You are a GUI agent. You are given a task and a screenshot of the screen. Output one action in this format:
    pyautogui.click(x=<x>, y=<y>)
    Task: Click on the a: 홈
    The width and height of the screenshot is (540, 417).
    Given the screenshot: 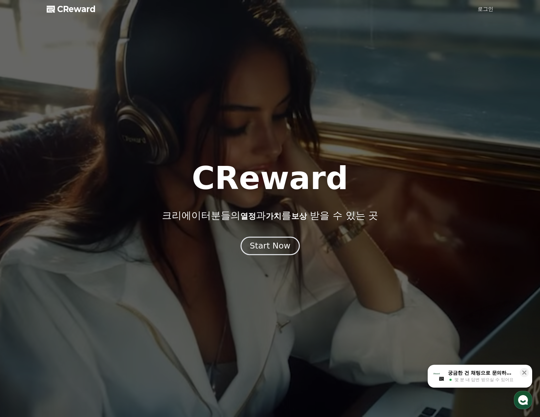 What is the action you would take?
    pyautogui.click(x=23, y=215)
    